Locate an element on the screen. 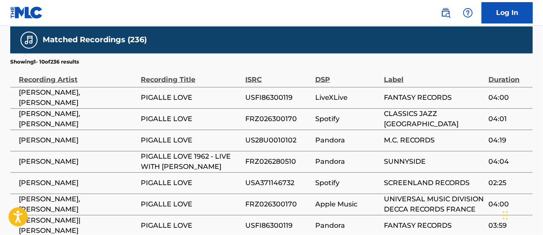 Image resolution: width=543 pixels, height=235 pixels. div: ISRC is located at coordinates (278, 75).